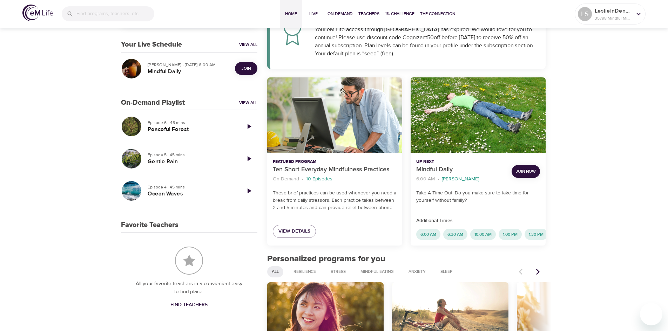 Image resolution: width=668 pixels, height=331 pixels. What do you see at coordinates (189, 288) in the screenshot?
I see `p: All your favorite teachers in a convienient easy to find place.` at bounding box center [189, 288].